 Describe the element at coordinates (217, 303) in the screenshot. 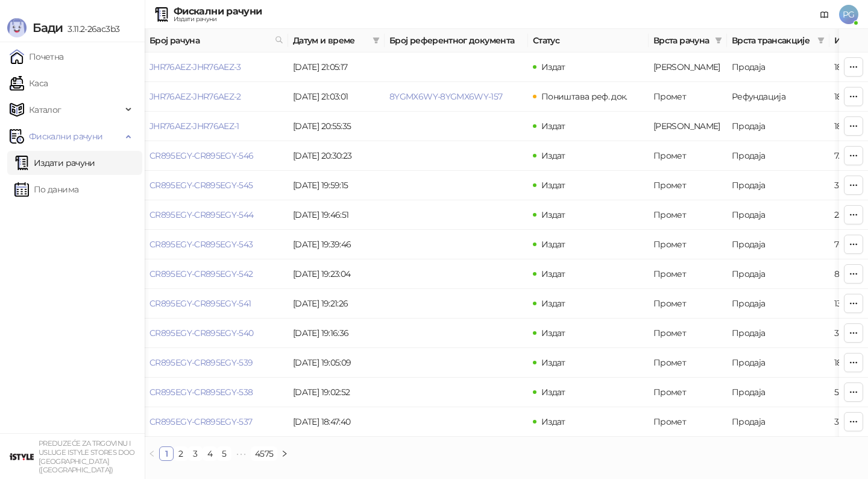

I see `td: CR895EGY-CR895EGY-541` at that location.